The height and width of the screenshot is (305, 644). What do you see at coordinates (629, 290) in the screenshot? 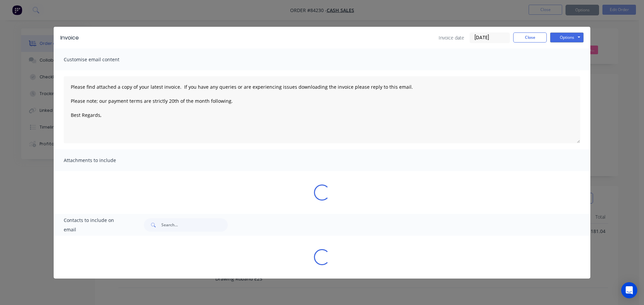
I see `div: Open Intercom Messenger` at bounding box center [629, 290].